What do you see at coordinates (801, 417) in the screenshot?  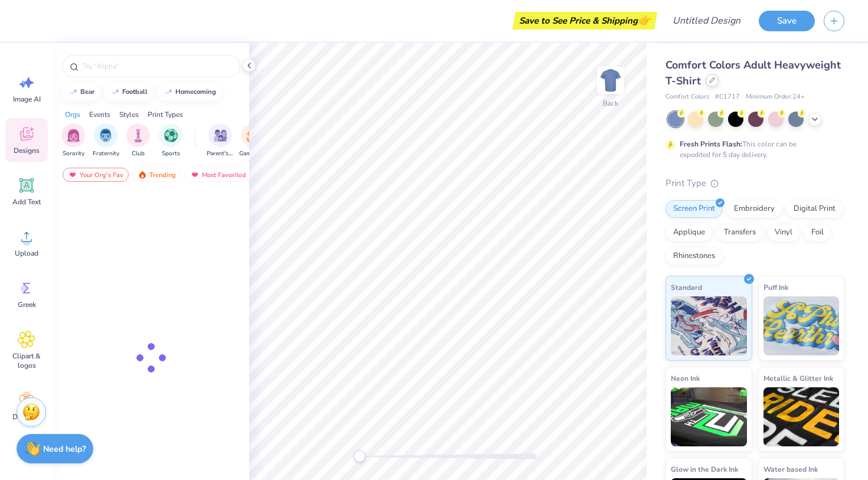 I see `img: Metallic & Glitter Ink` at bounding box center [801, 417].